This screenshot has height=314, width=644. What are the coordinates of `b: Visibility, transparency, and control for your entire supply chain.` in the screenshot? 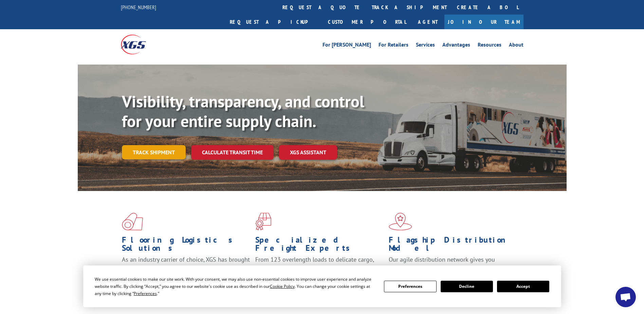 It's located at (243, 111).